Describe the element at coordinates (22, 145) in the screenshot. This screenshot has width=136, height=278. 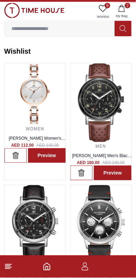
I see `h4: AED 112.00` at that location.